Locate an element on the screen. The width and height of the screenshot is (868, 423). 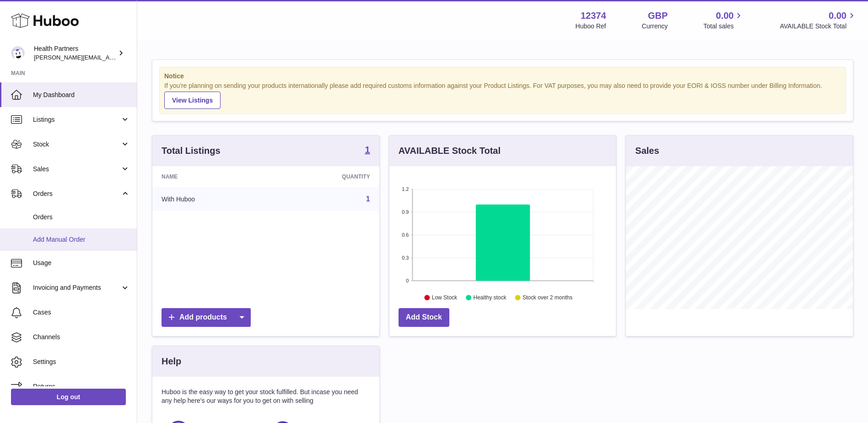
span: Total sales is located at coordinates (723, 26).